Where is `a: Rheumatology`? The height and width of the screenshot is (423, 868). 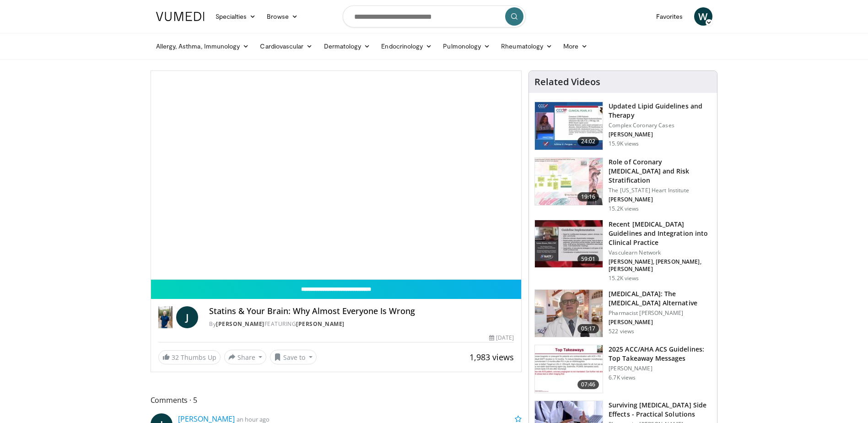
a: Rheumatology is located at coordinates (527, 47).